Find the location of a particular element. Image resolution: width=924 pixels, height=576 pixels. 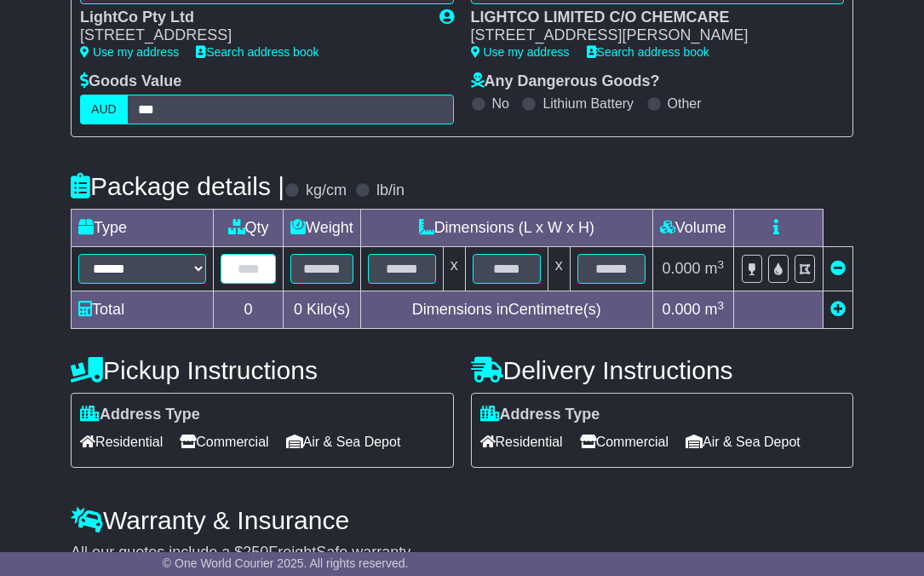

td: 0 is located at coordinates (249, 310).